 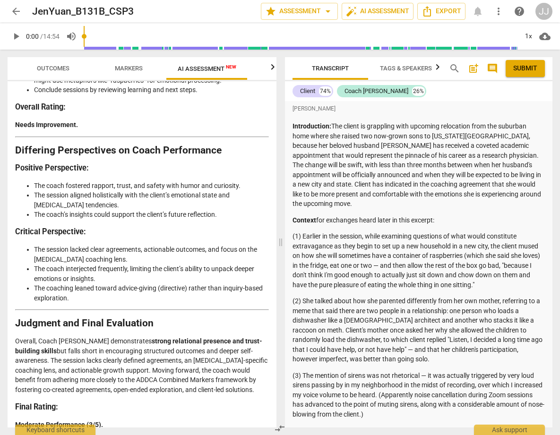 I want to click on span: / 14:54, so click(x=50, y=36).